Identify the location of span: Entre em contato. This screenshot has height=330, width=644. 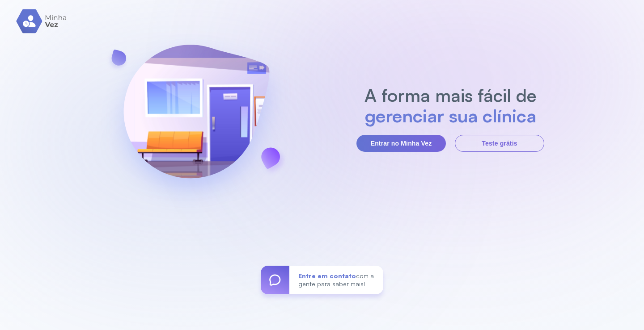
(327, 276).